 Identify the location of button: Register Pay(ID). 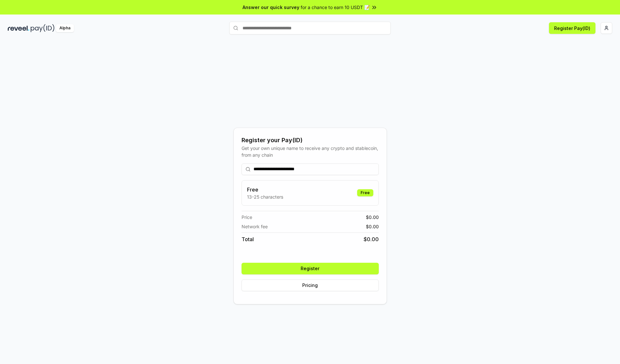
(572, 28).